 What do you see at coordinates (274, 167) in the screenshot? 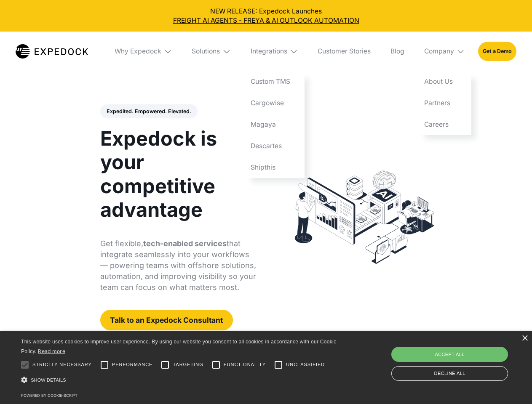
I see `a: Shipthis` at bounding box center [274, 167].